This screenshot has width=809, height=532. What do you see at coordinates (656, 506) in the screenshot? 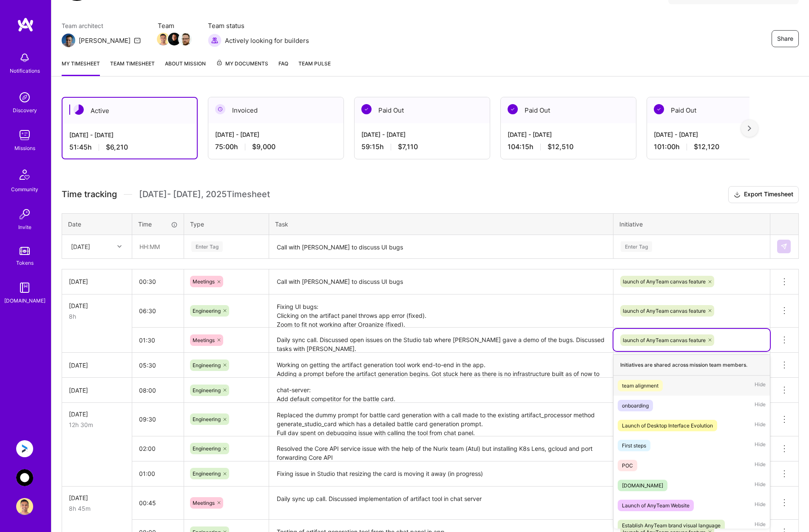
I see `div: Launch of AnyTeam Website` at bounding box center [656, 506].